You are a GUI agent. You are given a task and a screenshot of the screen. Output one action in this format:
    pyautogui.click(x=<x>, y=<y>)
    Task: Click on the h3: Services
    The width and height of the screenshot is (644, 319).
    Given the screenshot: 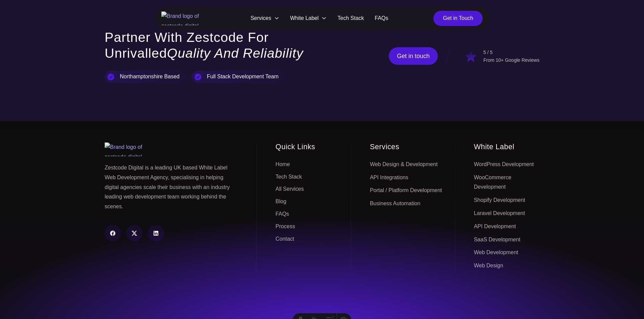 What is the action you would take?
    pyautogui.click(x=412, y=147)
    